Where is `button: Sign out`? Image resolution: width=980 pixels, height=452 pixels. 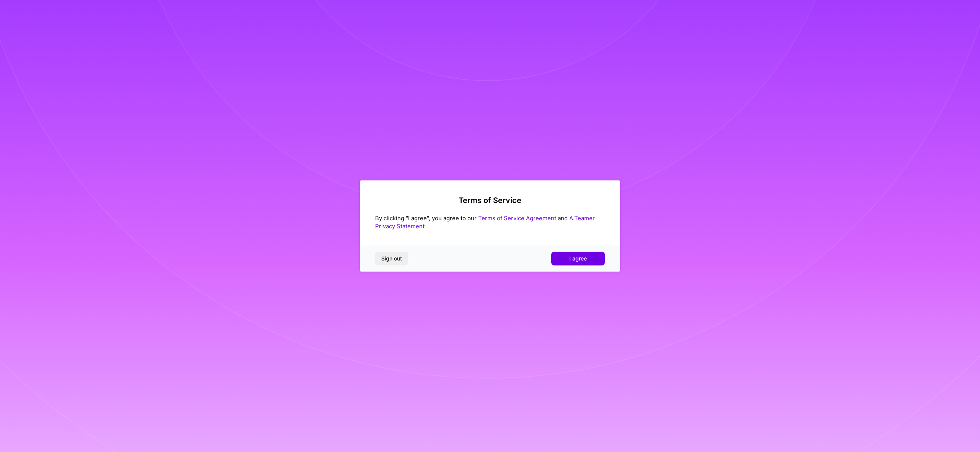 button: Sign out is located at coordinates (392, 259).